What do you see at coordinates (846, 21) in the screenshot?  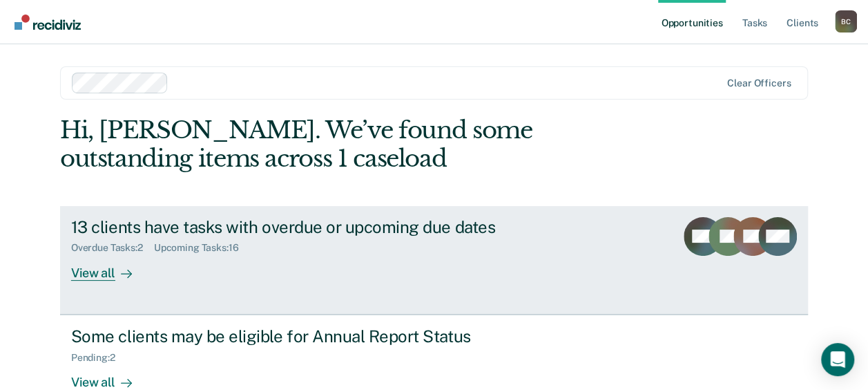 I see `button: Profile dropdown button` at bounding box center [846, 21].